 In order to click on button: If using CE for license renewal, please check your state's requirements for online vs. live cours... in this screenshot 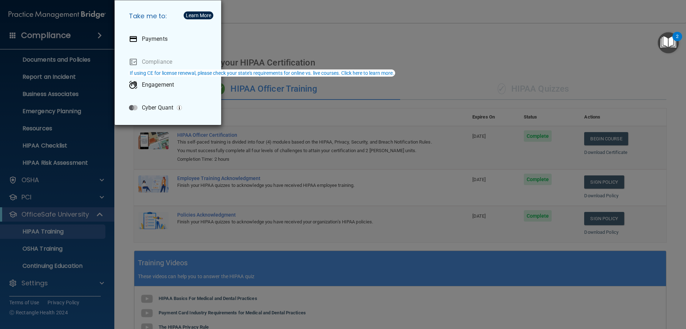, I will do `click(262, 73)`.